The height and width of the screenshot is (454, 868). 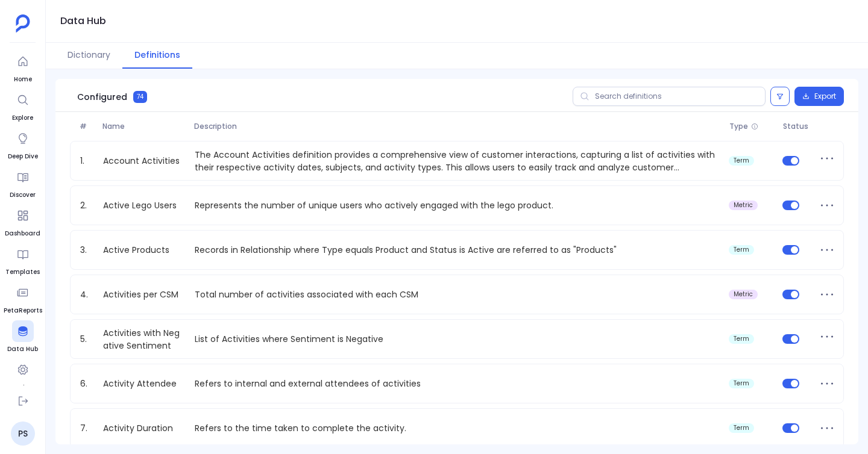 I want to click on span: Type, so click(x=739, y=127).